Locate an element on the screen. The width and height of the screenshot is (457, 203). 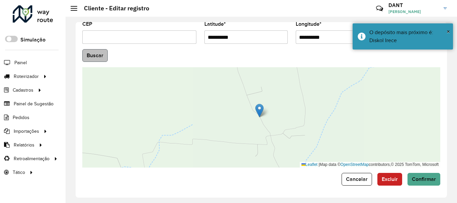
div: Map data © contributors,© 2025 TomTom, Microsoft is located at coordinates (370, 165).